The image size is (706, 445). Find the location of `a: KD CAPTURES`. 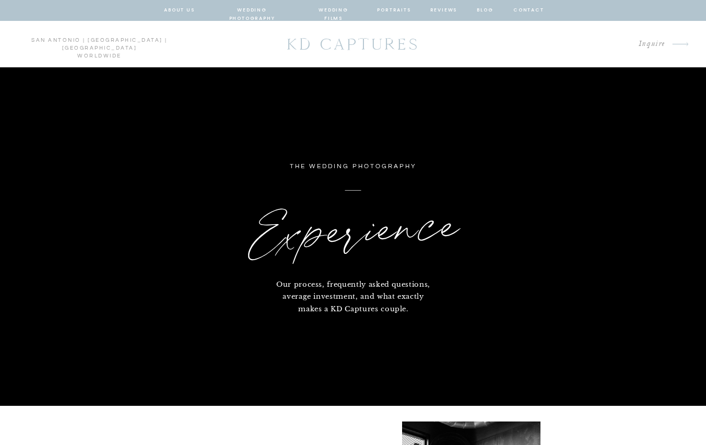

a: KD CAPTURES is located at coordinates (353, 44).